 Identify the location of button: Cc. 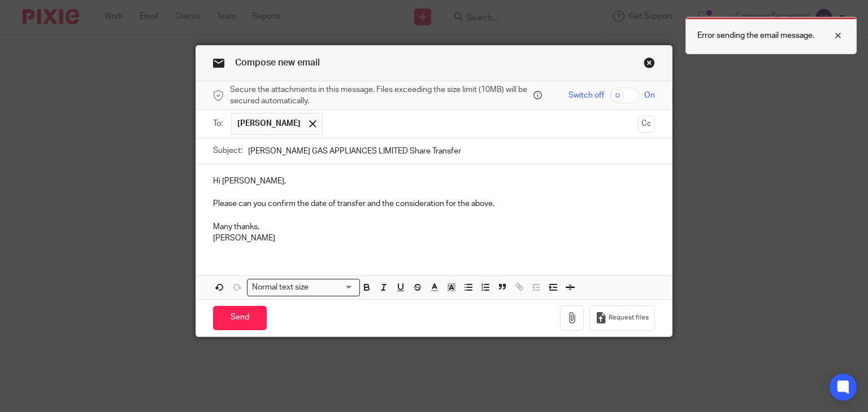
(646, 124).